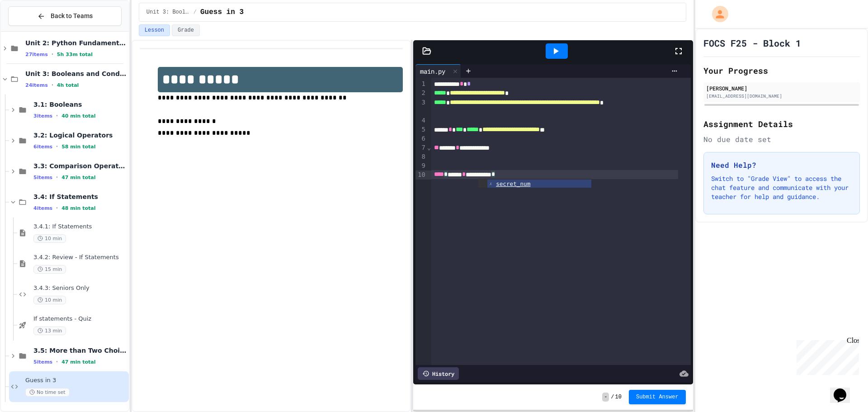 This screenshot has height=412, width=868. What do you see at coordinates (421, 130) in the screenshot?
I see `div: 5` at bounding box center [421, 130].